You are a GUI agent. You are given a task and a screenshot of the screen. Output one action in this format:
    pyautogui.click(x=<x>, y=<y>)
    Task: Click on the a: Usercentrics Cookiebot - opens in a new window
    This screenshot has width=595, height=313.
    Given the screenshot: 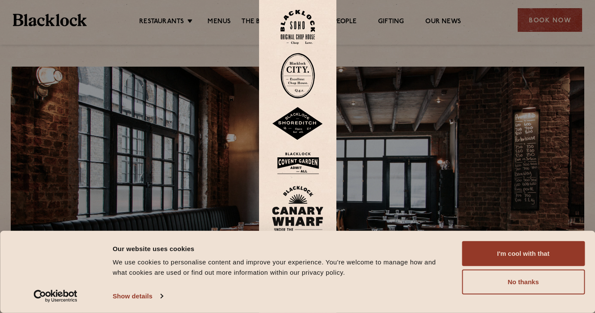 What is the action you would take?
    pyautogui.click(x=55, y=296)
    